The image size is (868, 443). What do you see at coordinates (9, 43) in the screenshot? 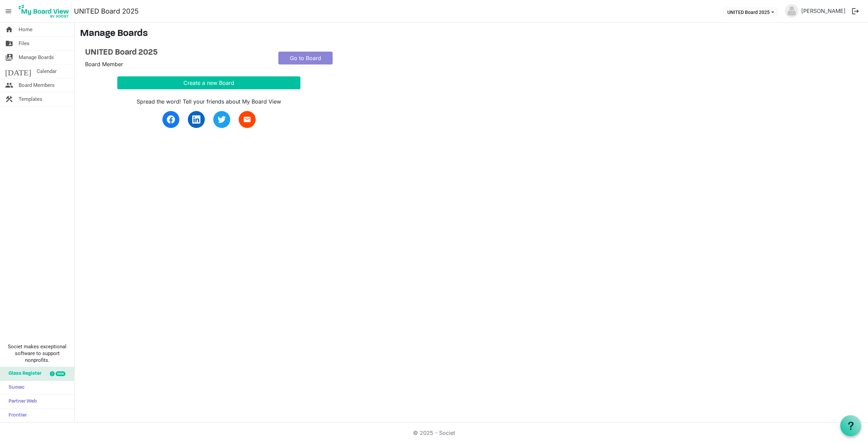
I see `span: folder_shared` at bounding box center [9, 43].